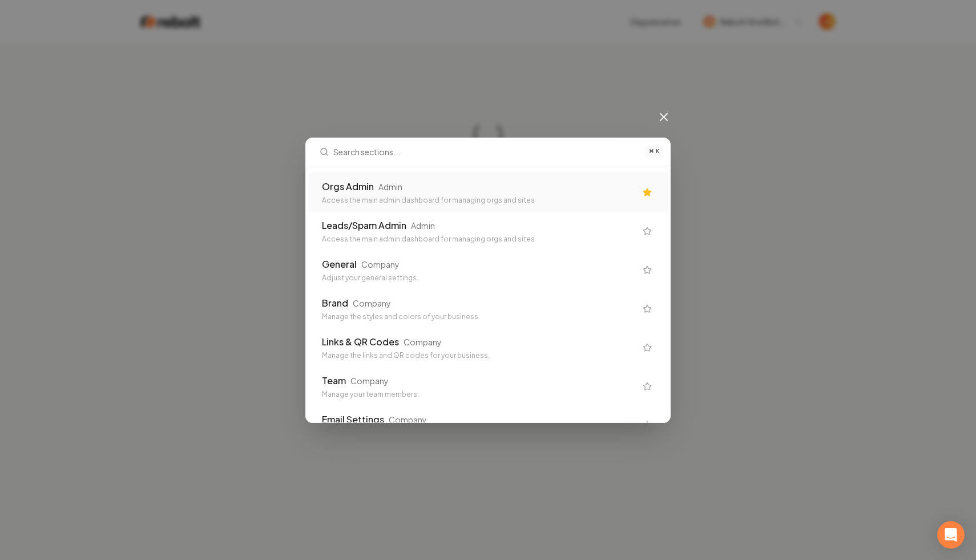  Describe the element at coordinates (479, 394) in the screenshot. I see `div: Manage your team members.` at that location.